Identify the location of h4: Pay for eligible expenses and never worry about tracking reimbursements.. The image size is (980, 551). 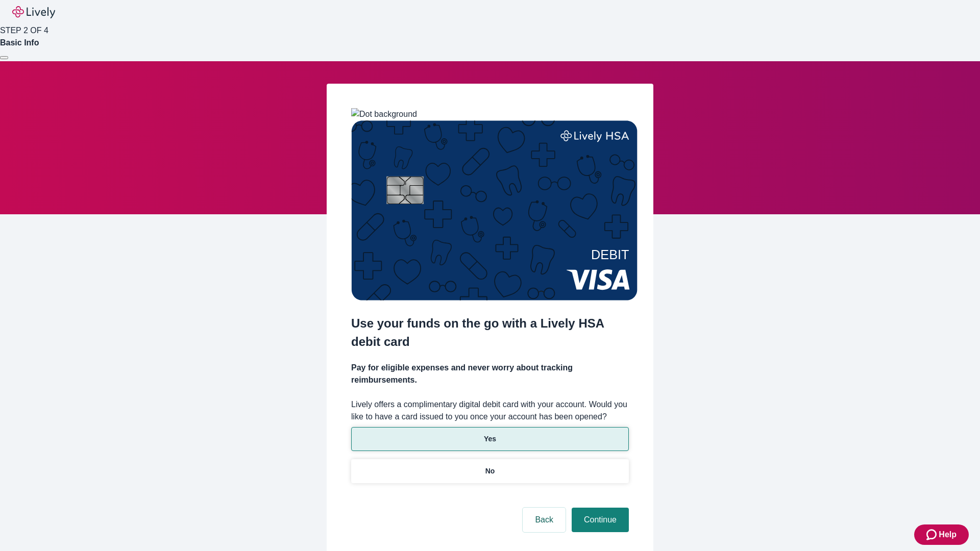
(490, 375).